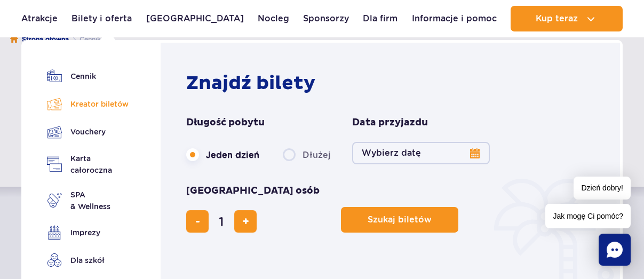 Image resolution: width=644 pixels, height=279 pixels. What do you see at coordinates (101, 19) in the screenshot?
I see `a: Bilety i oferta` at bounding box center [101, 19].